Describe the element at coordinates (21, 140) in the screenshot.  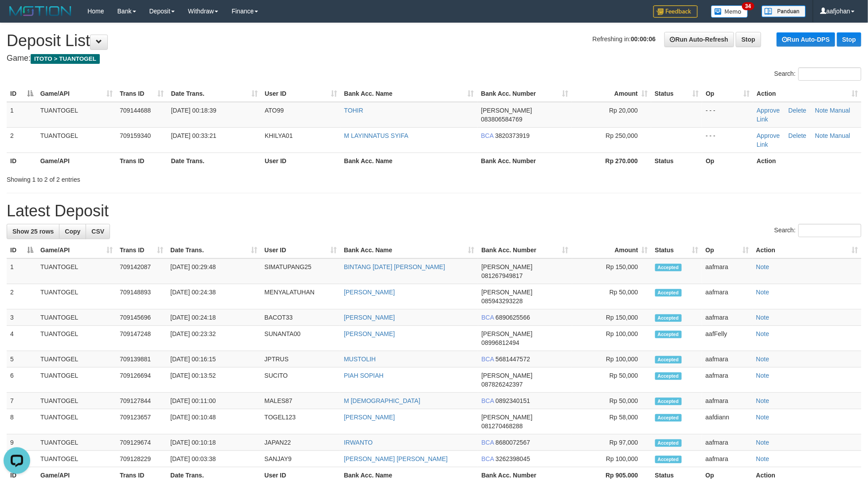
I see `td: 2` at that location.